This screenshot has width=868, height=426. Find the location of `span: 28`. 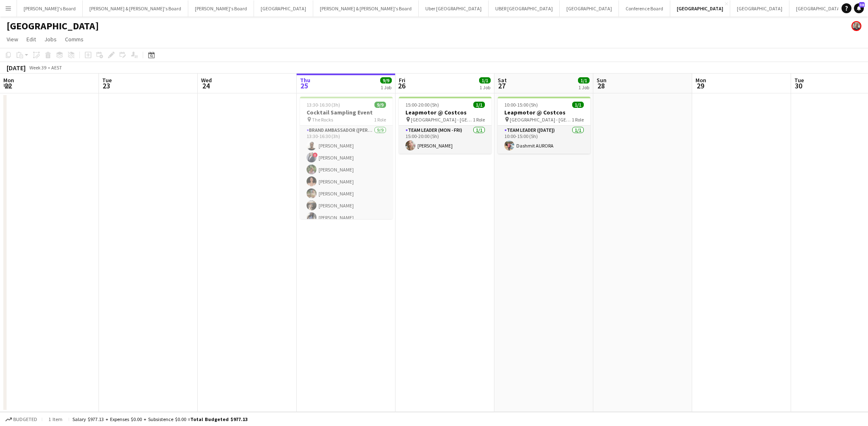

span: 28 is located at coordinates (601, 86).